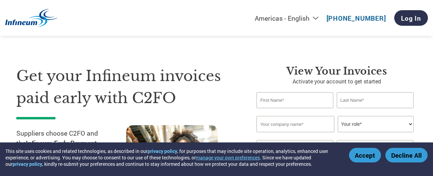  What do you see at coordinates (126, 87) in the screenshot?
I see `h1: Get your Infineum invoices paid early with C2FO` at bounding box center [126, 87].